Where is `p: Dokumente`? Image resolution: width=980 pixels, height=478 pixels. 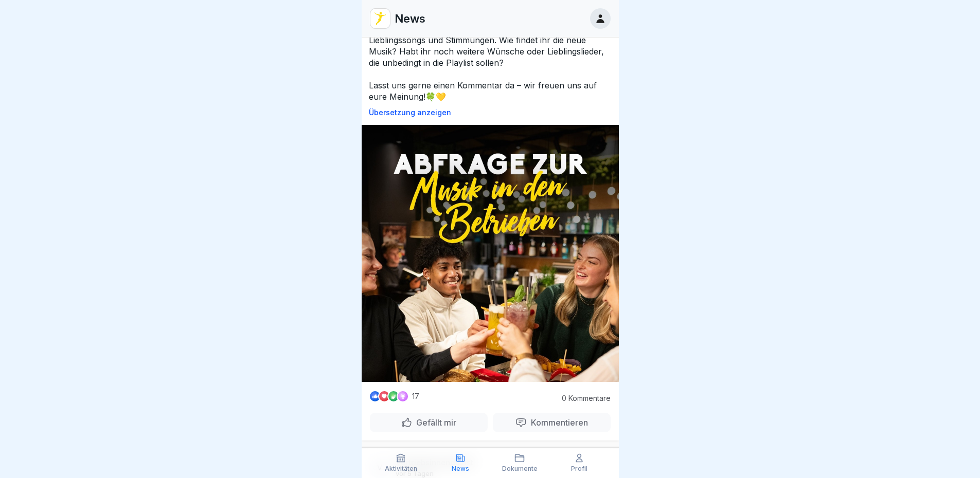
p: Dokumente is located at coordinates (519, 469).